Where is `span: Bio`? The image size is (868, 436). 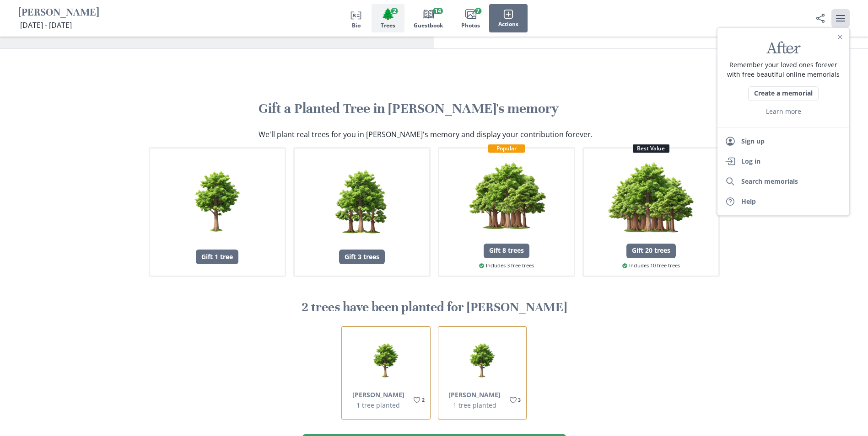
span: Bio is located at coordinates (356, 26).